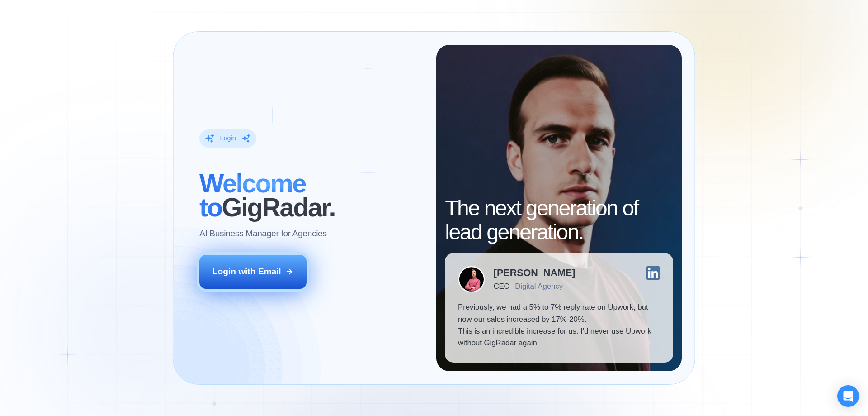 The image size is (868, 416). I want to click on div: CEO, so click(501, 286).